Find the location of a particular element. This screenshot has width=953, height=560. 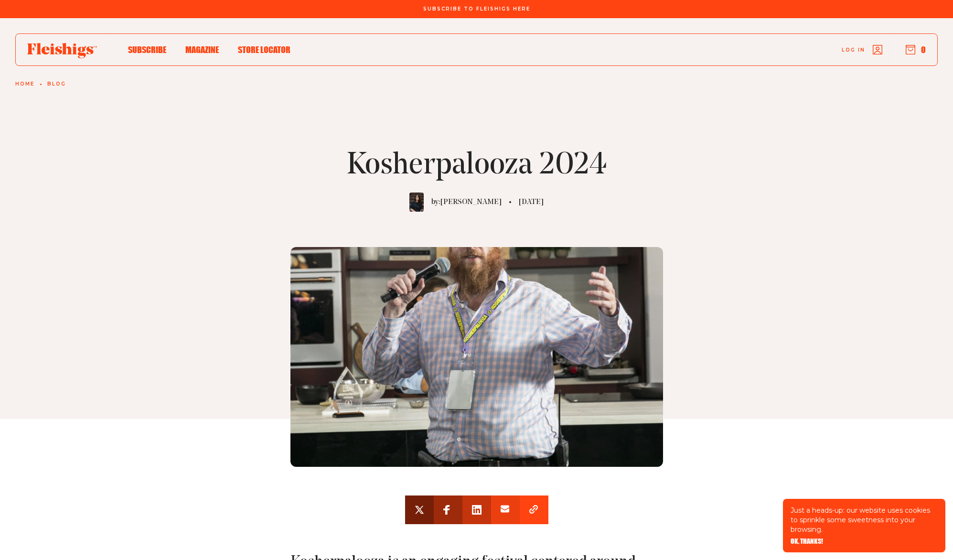

a: Subscribe To Fleishigs Here is located at coordinates (476, 9).